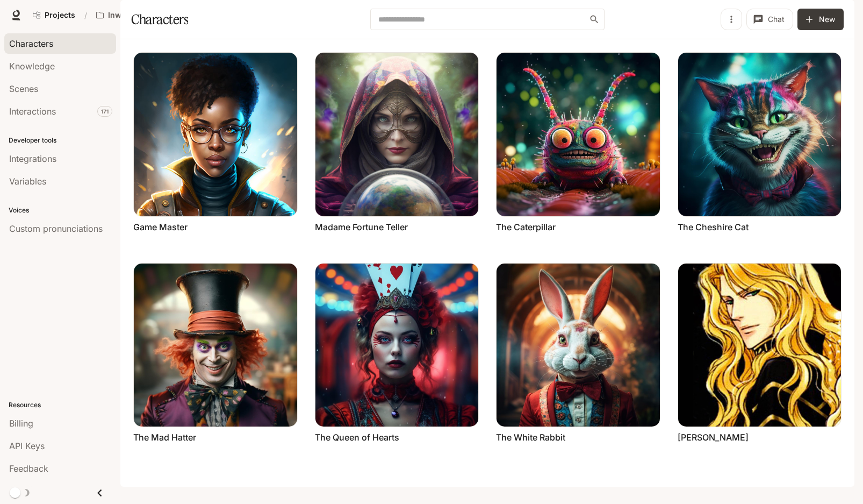 This screenshot has width=863, height=504. I want to click on a: The Caterpillar, so click(526, 227).